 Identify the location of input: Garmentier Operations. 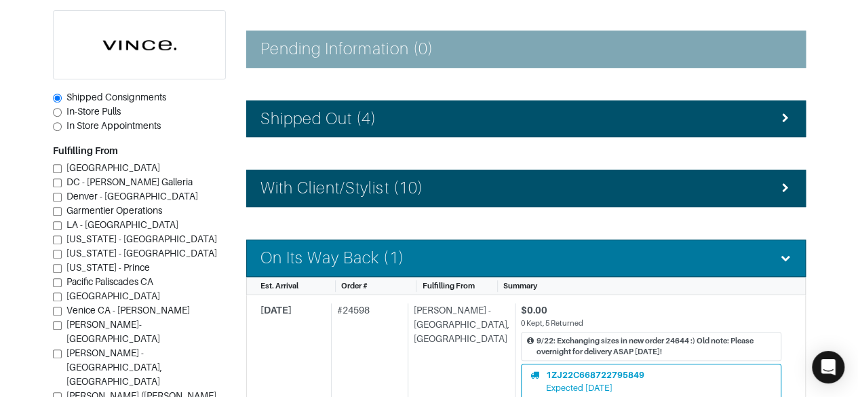
(57, 211).